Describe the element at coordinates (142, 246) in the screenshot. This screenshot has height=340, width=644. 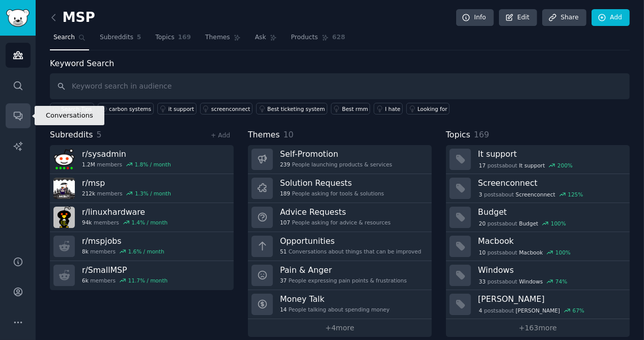
I see `a: r/mspjobs8kmembers1.6% / month` at that location.